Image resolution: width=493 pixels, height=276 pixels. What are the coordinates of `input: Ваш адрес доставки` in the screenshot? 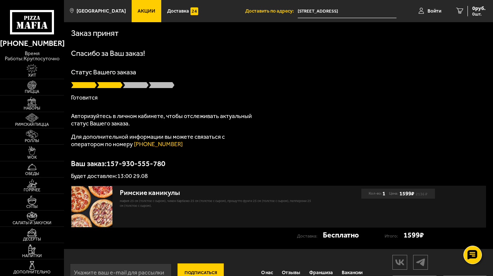 It's located at (347, 11).